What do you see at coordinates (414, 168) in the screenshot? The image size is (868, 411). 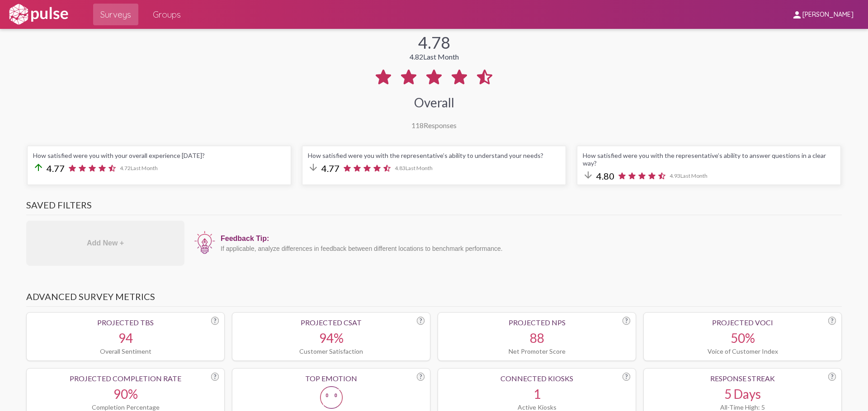 I see `span: 4.83` at bounding box center [414, 168].